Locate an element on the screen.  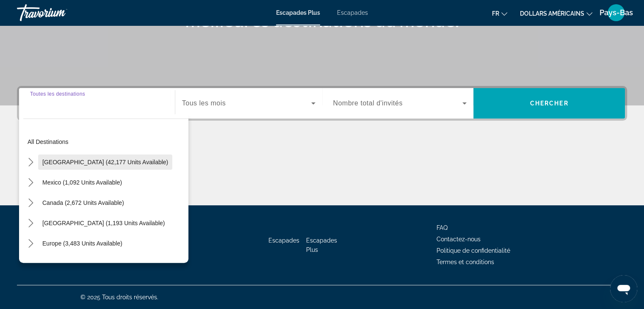
button: Changer de devise is located at coordinates (556, 13).